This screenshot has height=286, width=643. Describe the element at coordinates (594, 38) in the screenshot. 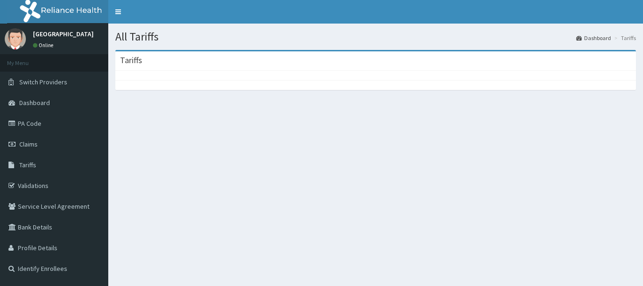

I see `a: Dashboard` at that location.